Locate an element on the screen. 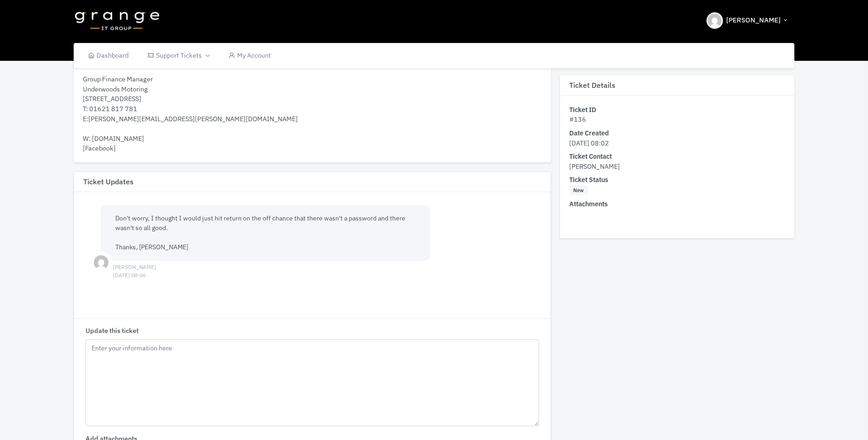 This screenshot has height=440, width=868. a: Dashboard is located at coordinates (108, 56).